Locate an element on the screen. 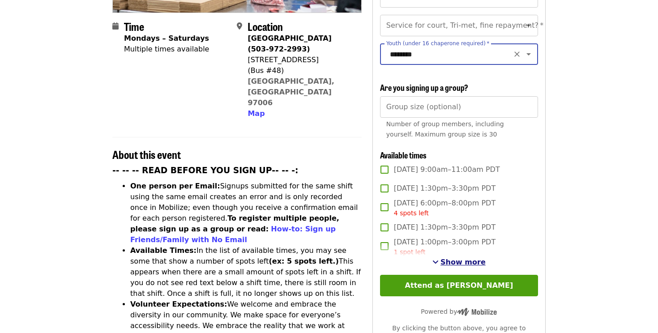 This screenshot has width=658, height=333. div: Multiple times available is located at coordinates (167, 49).